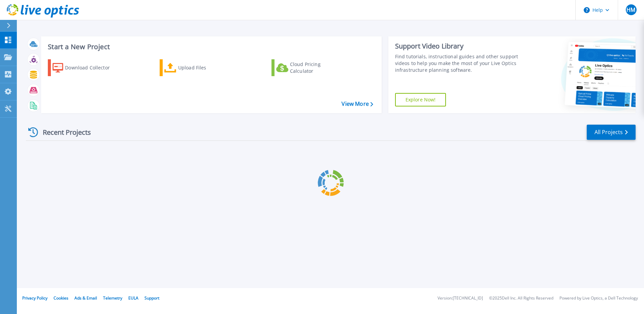 This screenshot has height=314, width=644. What do you see at coordinates (197, 68) in the screenshot?
I see `a: Upload Files` at bounding box center [197, 68].